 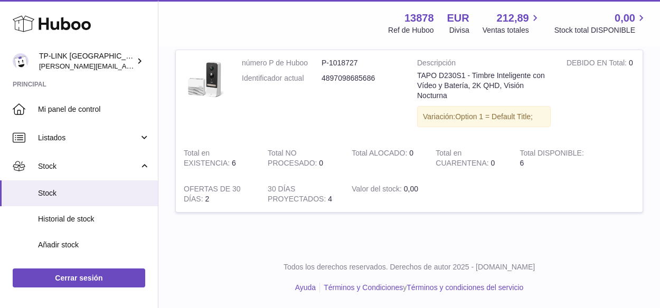 What do you see at coordinates (94, 109) in the screenshot?
I see `span: Mi panel de control` at bounding box center [94, 109].